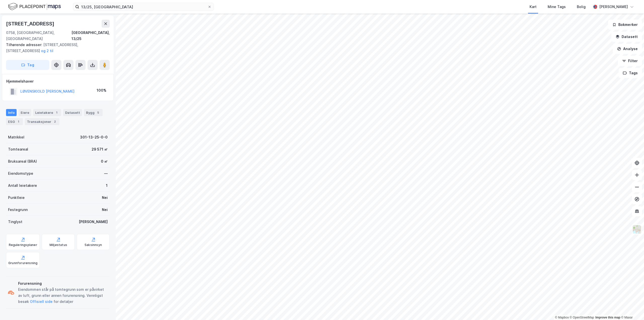  Describe the element at coordinates (18, 210) in the screenshot. I see `div: Festegrunn` at that location.